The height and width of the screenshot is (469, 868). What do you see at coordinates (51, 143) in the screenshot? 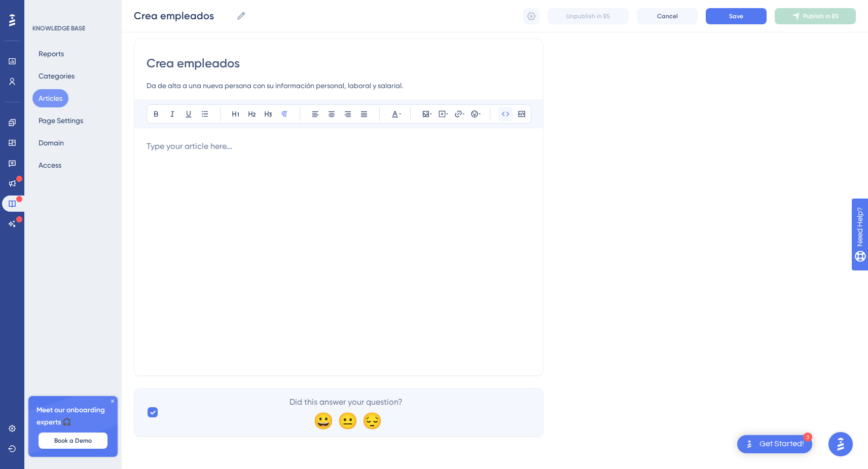
I see `button: Domain` at bounding box center [51, 143].